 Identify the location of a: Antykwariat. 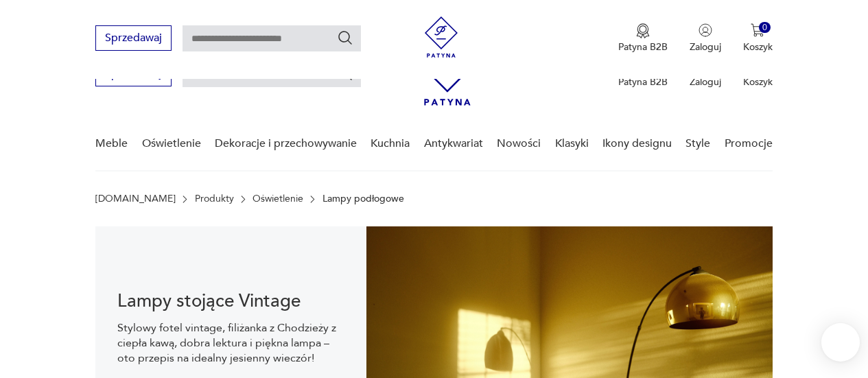
(453, 144).